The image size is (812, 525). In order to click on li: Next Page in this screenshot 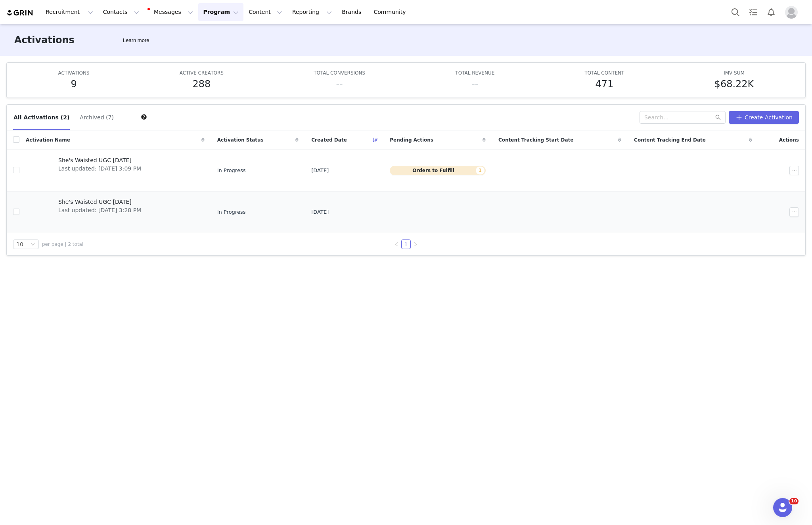, I will do `click(415, 244)`.